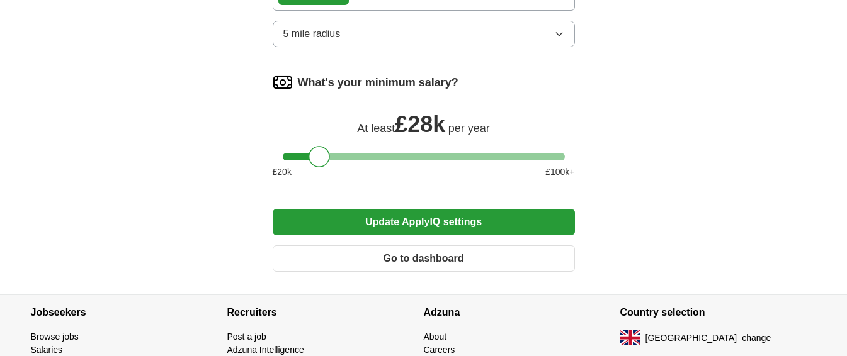 This screenshot has width=847, height=356. Describe the element at coordinates (376, 128) in the screenshot. I see `span: At least` at that location.